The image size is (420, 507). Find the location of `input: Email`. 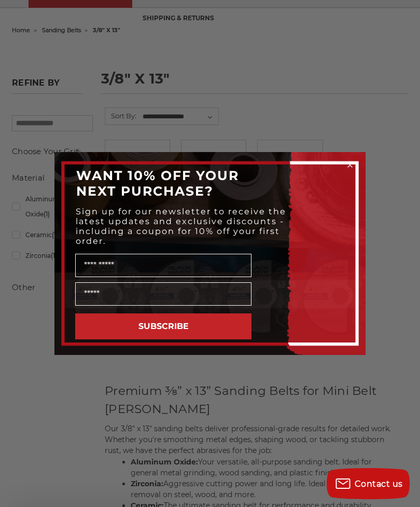

input: Email is located at coordinates (163, 294).